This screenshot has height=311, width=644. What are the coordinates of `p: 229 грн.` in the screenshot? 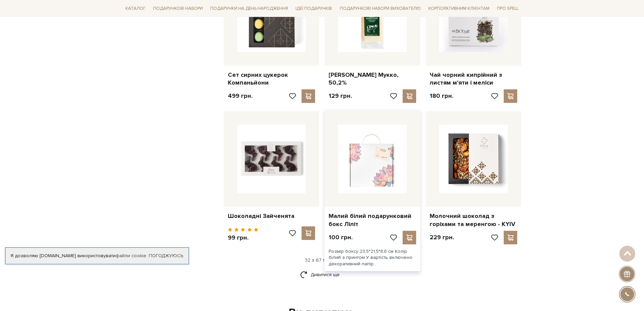 It's located at (442, 237).